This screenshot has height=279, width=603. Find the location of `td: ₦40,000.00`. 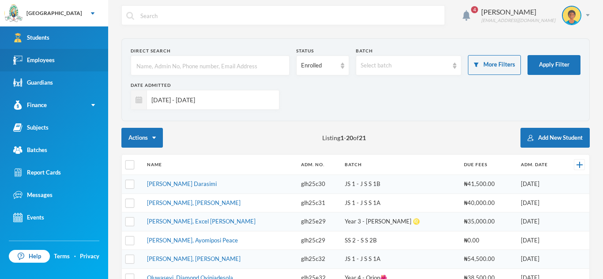

td: ₦40,000.00 is located at coordinates (488, 203).